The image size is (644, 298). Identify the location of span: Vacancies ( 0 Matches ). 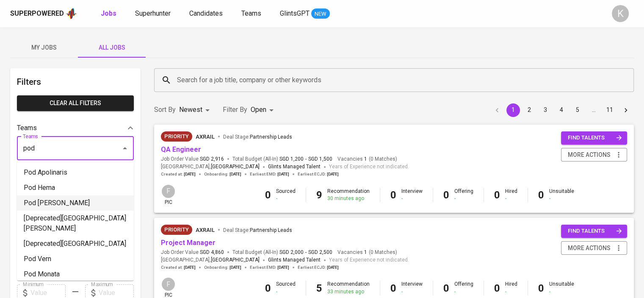
(367, 252).